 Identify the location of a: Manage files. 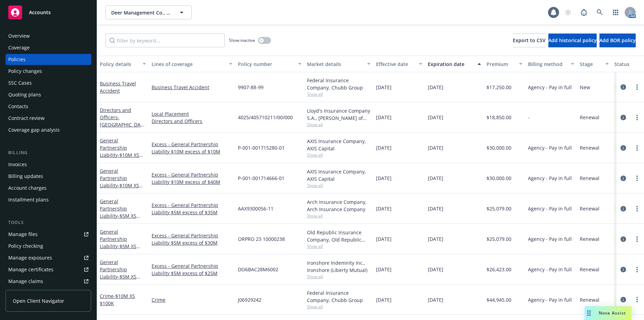
(48, 234).